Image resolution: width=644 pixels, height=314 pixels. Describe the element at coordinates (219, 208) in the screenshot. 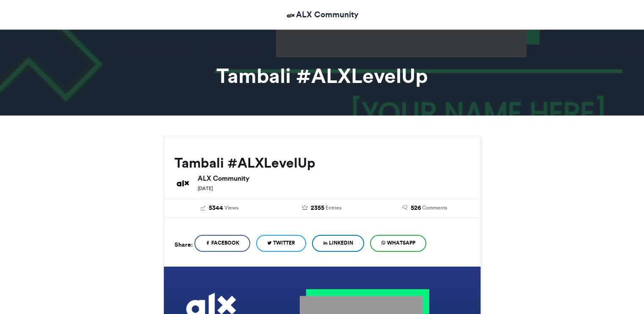

I see `a: 5344 Views` at that location.